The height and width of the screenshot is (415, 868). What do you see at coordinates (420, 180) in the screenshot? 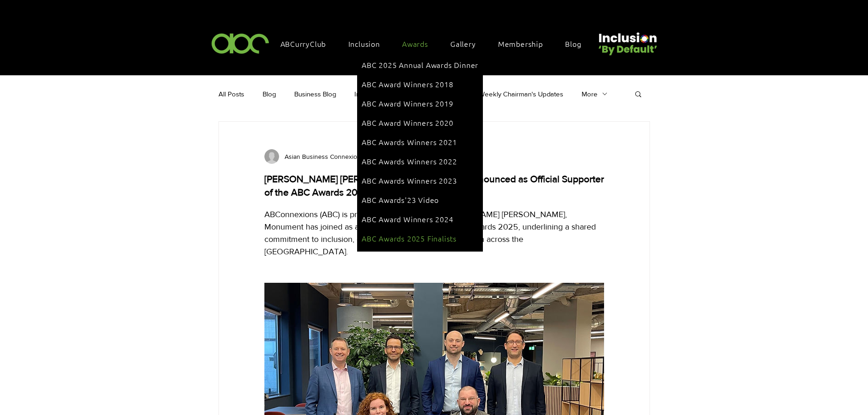
I see `a: ABC Awards Winners 2023` at bounding box center [420, 180].